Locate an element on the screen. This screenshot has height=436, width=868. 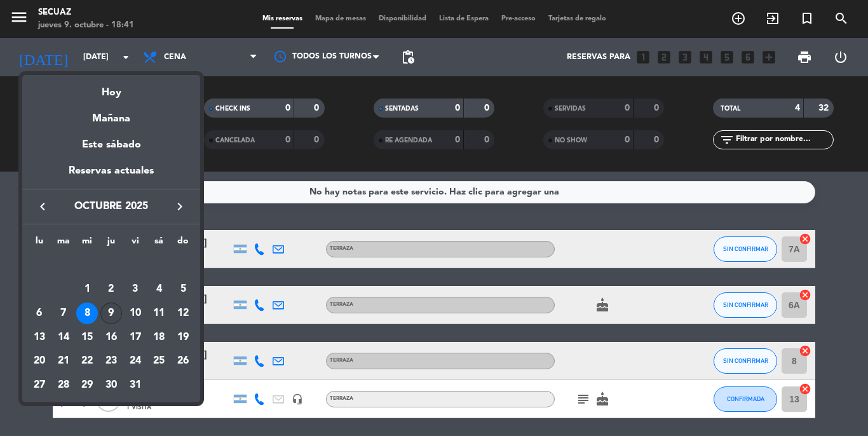
div: 27 is located at coordinates (39, 385).